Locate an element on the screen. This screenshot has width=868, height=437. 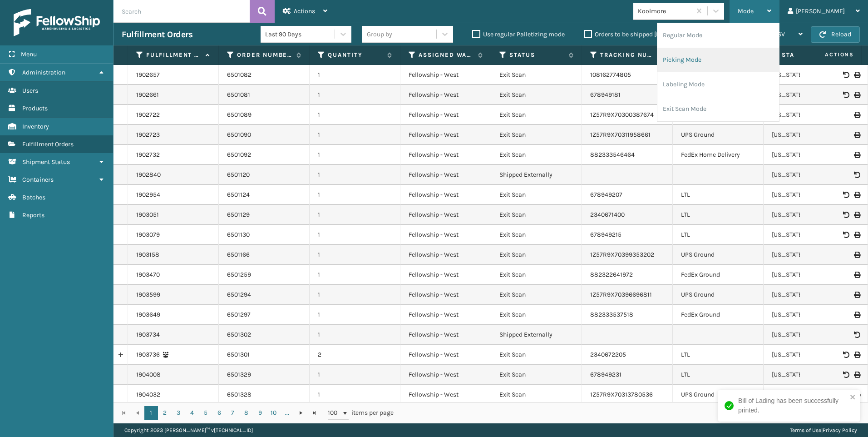
span: Products is located at coordinates (35, 108).